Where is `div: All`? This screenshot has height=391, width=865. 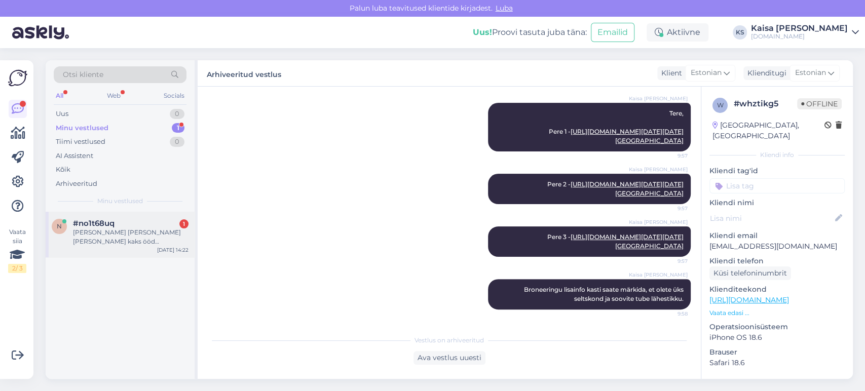
div: All is located at coordinates (59, 96).